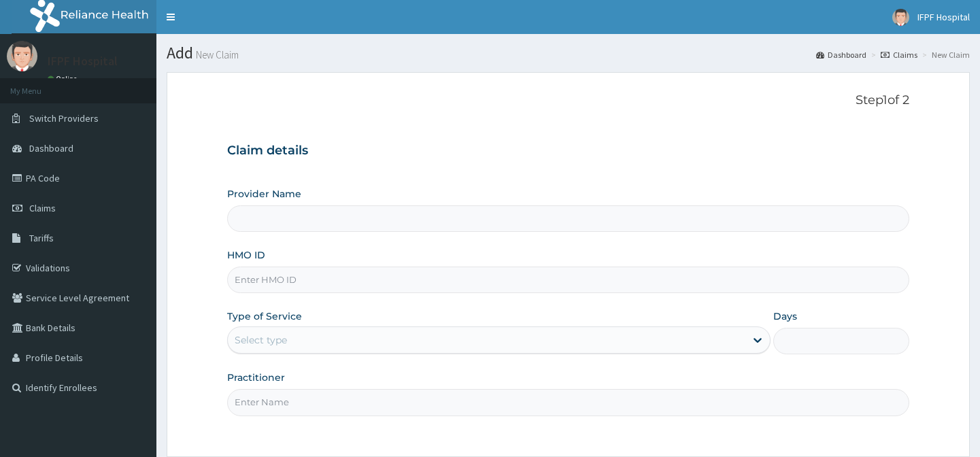 The image size is (980, 457). I want to click on h3: Claim details, so click(568, 151).